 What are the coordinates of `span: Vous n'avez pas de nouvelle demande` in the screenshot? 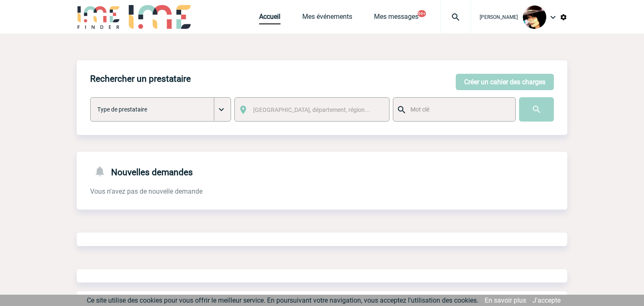 It's located at (146, 191).